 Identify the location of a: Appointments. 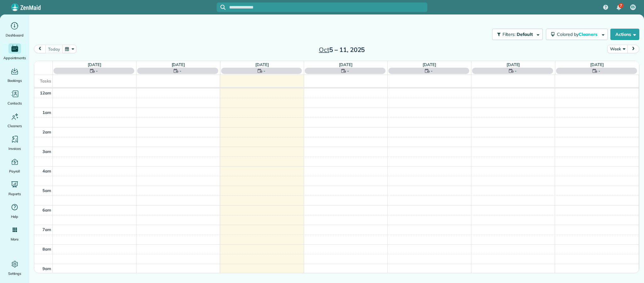
(15, 52).